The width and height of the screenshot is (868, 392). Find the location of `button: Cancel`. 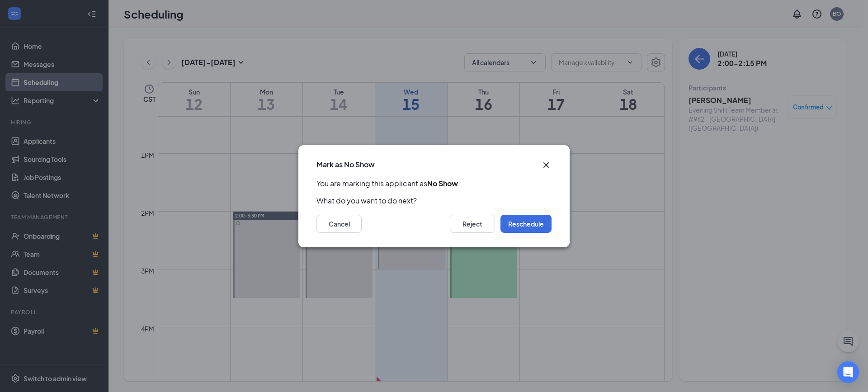

button: Cancel is located at coordinates (339, 224).